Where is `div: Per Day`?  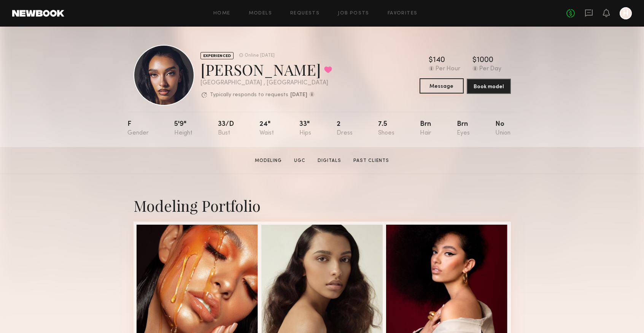
div: Per Day is located at coordinates (490, 69).